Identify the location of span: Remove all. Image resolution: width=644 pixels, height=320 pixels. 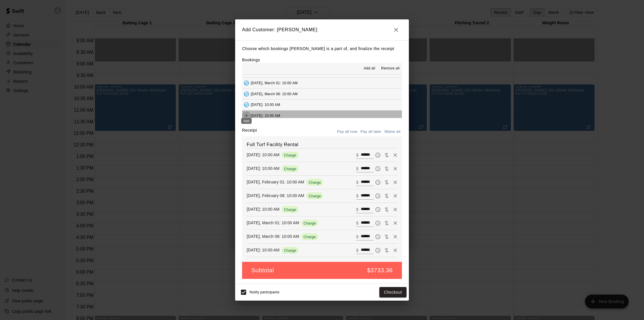
(390, 69).